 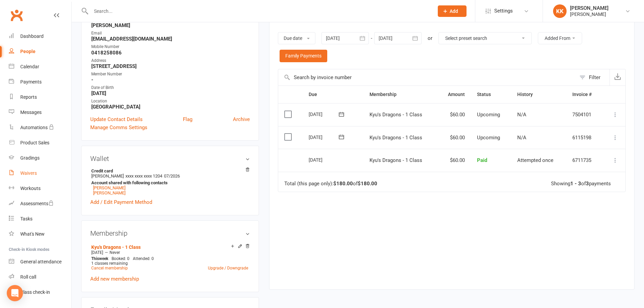 I want to click on div: Tasks, so click(x=27, y=219).